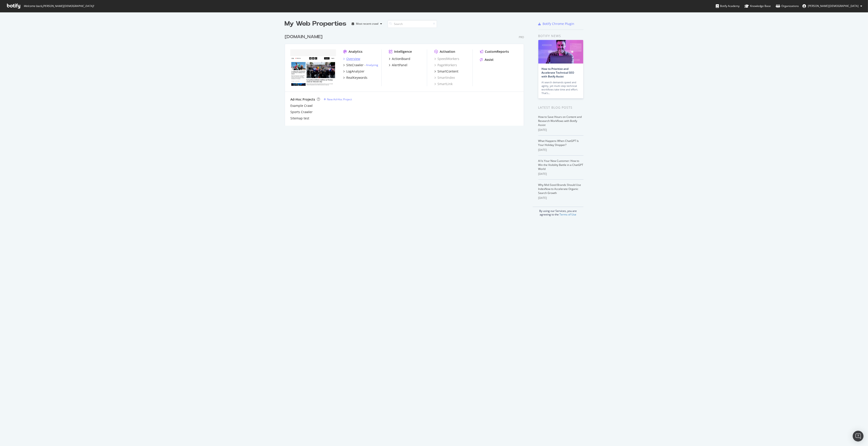 The height and width of the screenshot is (446, 868). What do you see at coordinates (357, 78) in the screenshot?
I see `div: RealKeywords` at bounding box center [357, 78].